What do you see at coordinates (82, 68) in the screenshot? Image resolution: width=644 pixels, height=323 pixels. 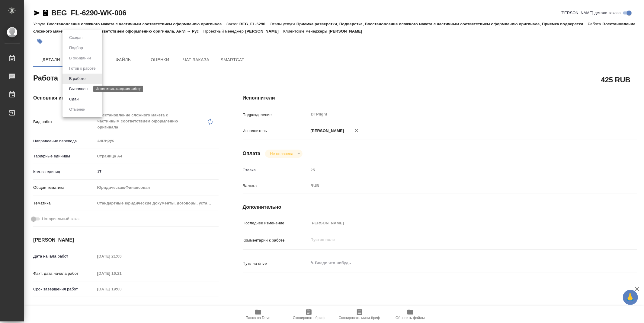 I see `button: Готов к работе` at bounding box center [82, 68].